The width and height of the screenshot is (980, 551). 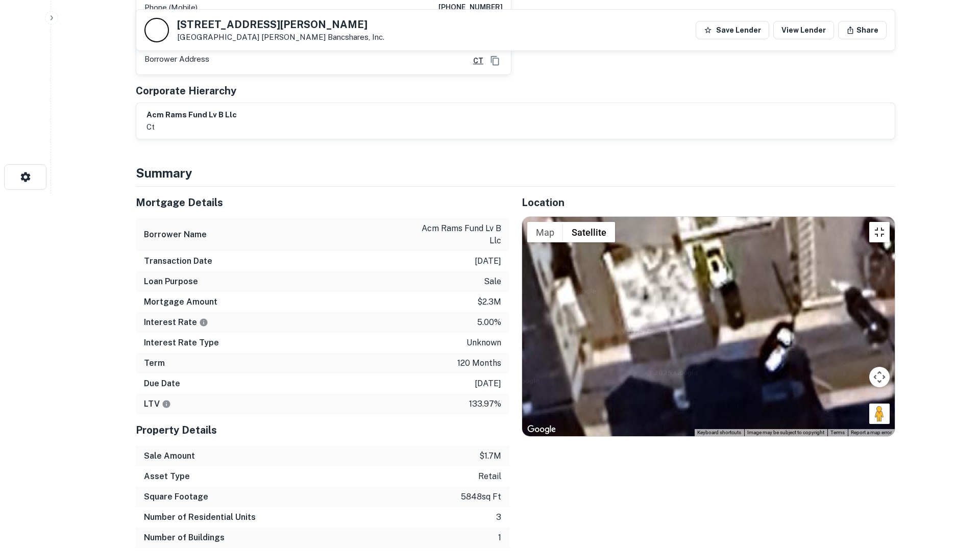 What do you see at coordinates (489, 322) in the screenshot?
I see `p: 5.00%` at bounding box center [489, 322].